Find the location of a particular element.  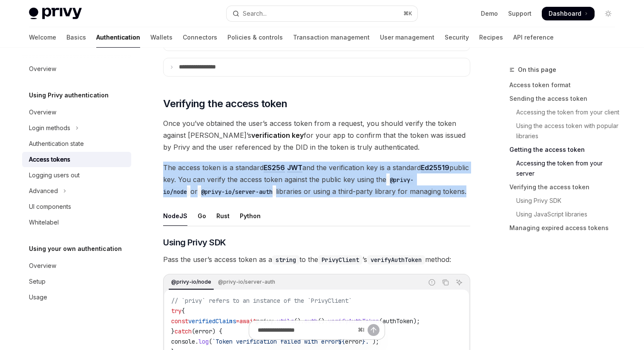

span: verifyAuthToken is located at coordinates (354, 321).